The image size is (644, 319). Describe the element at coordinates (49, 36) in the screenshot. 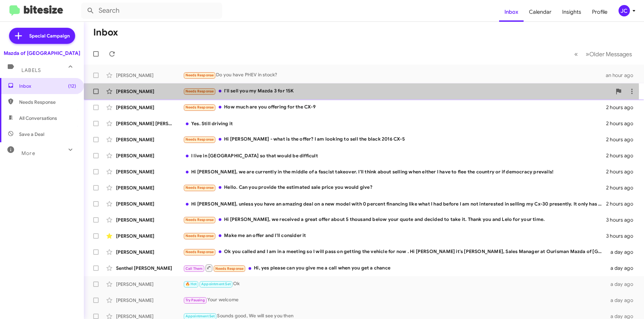

I see `span: Special Campaign` at that location.